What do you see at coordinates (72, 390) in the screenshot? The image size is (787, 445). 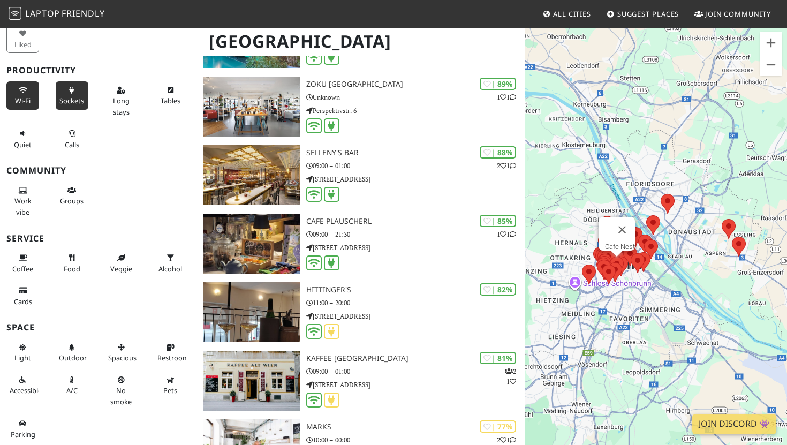 I see `span: Air conditioned` at bounding box center [72, 390].